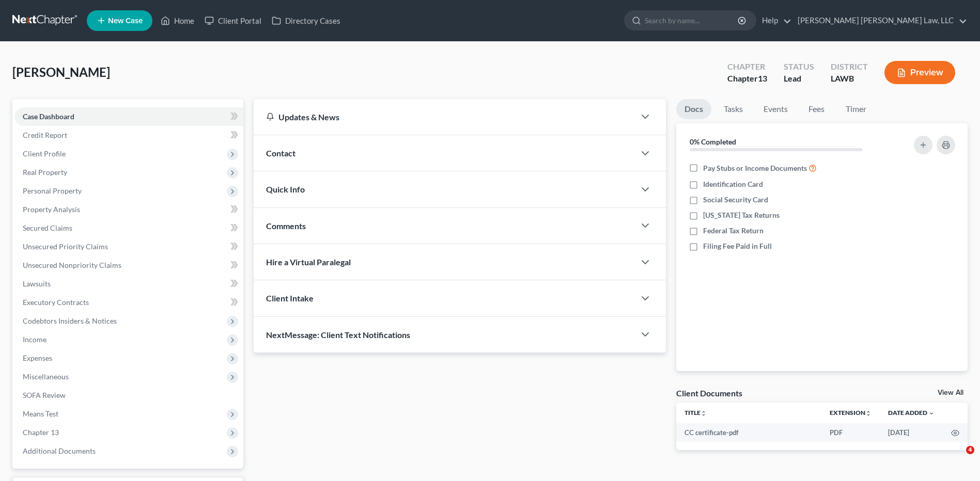 The image size is (980, 481). Describe the element at coordinates (694, 109) in the screenshot. I see `a: Docs` at that location.